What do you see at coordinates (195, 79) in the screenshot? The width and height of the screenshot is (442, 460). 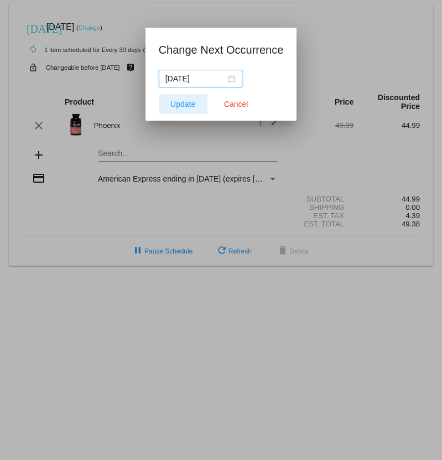 I see `input: Select date` at bounding box center [195, 79].